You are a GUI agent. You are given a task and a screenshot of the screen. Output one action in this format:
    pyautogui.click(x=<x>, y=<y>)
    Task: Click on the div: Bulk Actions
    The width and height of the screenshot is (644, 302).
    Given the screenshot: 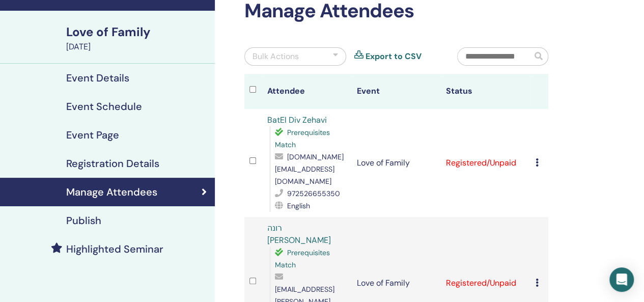 What is the action you would take?
    pyautogui.click(x=275, y=57)
    